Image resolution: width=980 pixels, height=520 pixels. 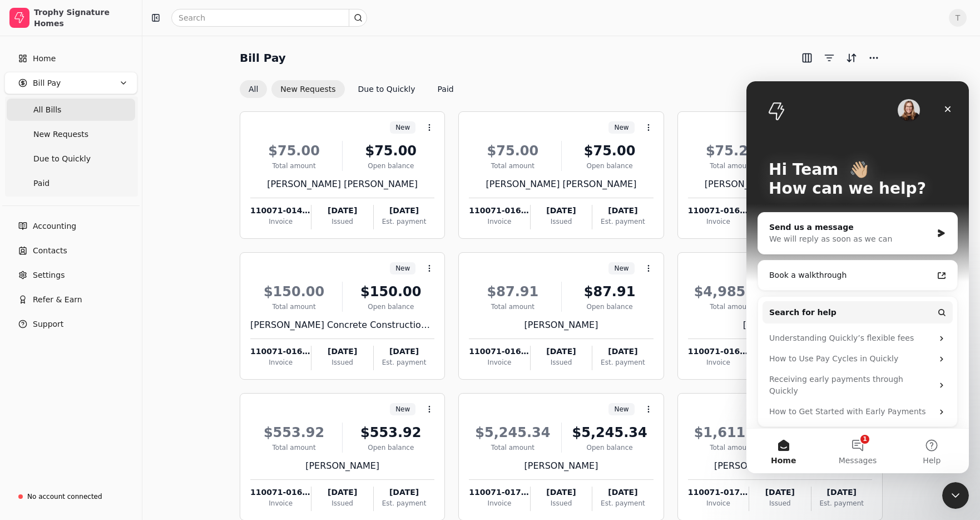 What do you see at coordinates (71, 110) in the screenshot?
I see `a: All Bills` at bounding box center [71, 110].